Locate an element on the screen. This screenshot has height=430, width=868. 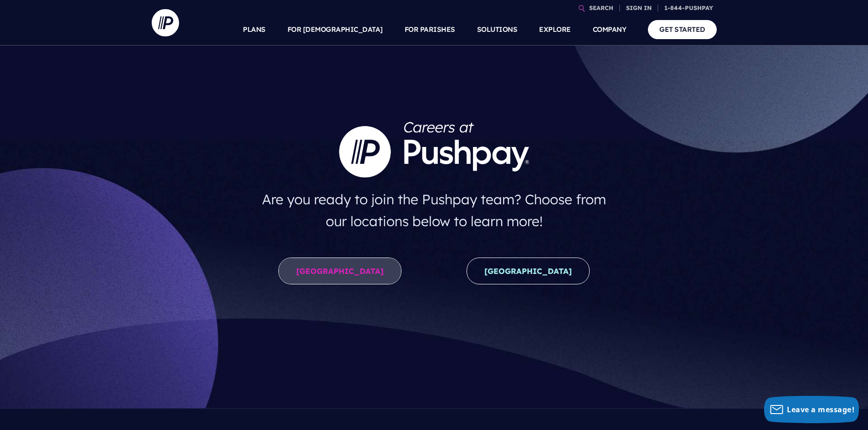
span: Leave a message! is located at coordinates (820, 410).